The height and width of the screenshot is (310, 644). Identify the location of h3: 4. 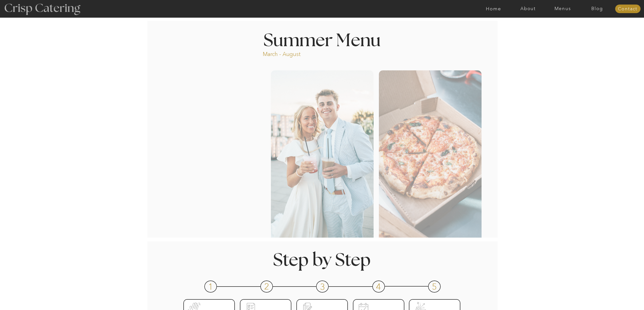
(379, 286).